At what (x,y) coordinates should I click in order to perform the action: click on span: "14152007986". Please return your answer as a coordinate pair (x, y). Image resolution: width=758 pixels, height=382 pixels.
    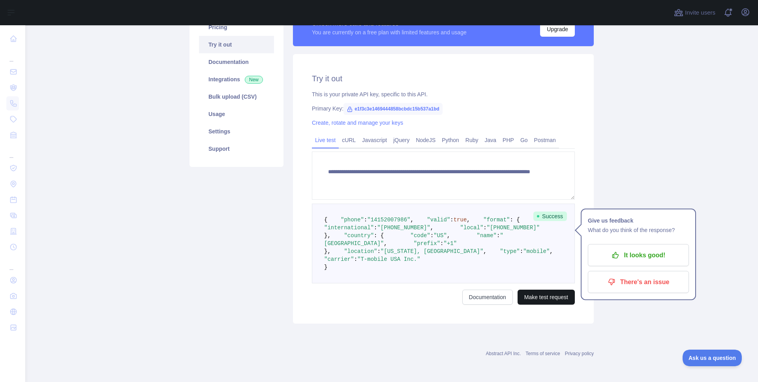
    Looking at the image, I should click on (389, 220).